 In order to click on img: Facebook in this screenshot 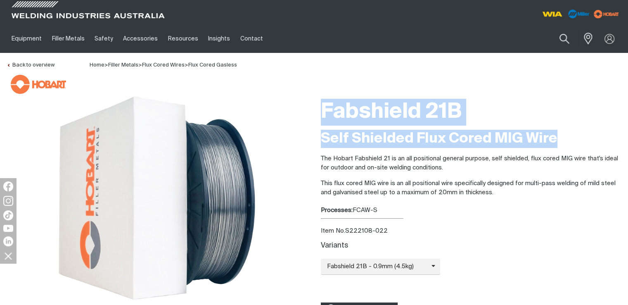, I will do `click(8, 186)`.